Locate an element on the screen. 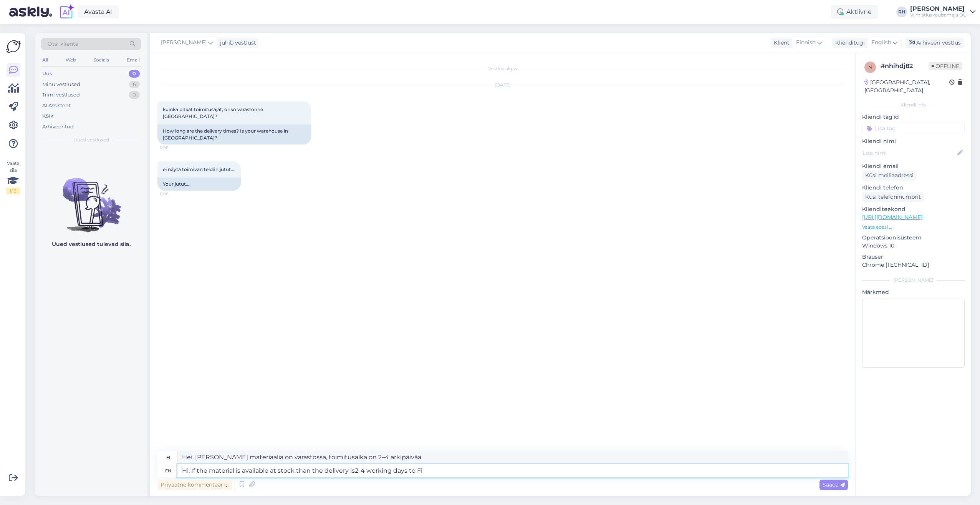  span: Saada is located at coordinates (834, 484).